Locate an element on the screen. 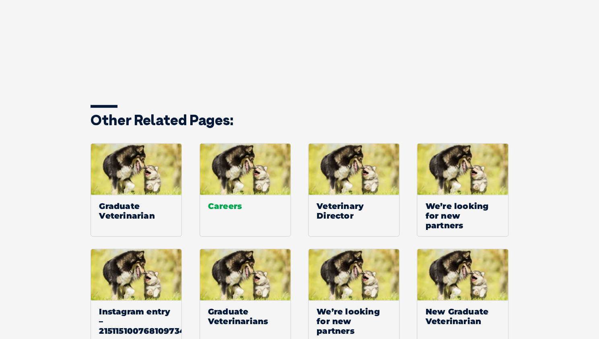 Image resolution: width=599 pixels, height=339 pixels. span: Graduate Veterinarians is located at coordinates (245, 316).